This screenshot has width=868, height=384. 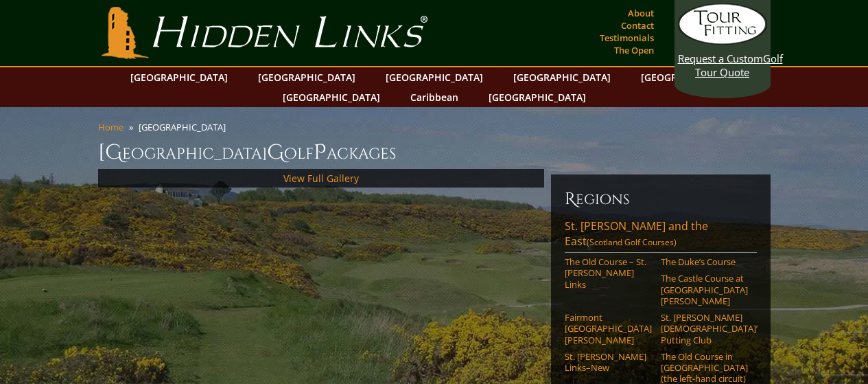 I want to click on span: G, so click(x=275, y=152).